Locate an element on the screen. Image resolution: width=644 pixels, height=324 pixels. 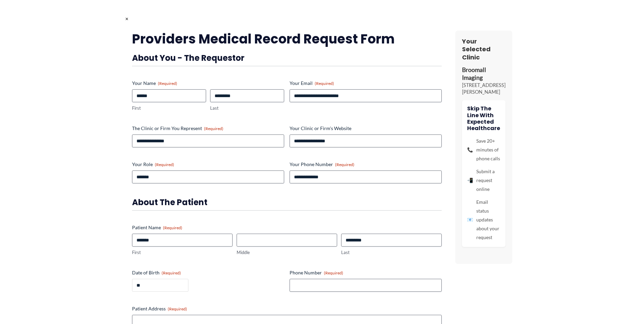
label: Middle is located at coordinates (287, 252).